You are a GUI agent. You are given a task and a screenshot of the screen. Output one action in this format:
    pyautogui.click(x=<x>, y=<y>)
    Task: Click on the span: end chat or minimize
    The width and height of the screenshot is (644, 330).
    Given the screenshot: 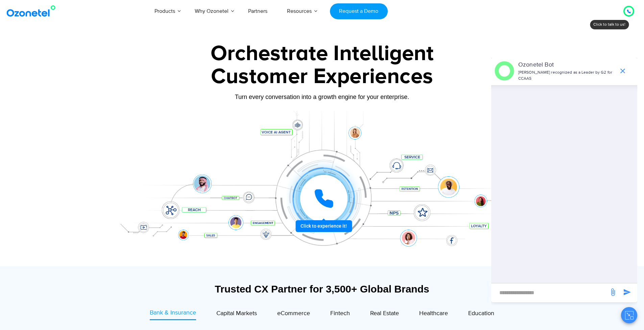 What is the action you would take?
    pyautogui.click(x=623, y=71)
    